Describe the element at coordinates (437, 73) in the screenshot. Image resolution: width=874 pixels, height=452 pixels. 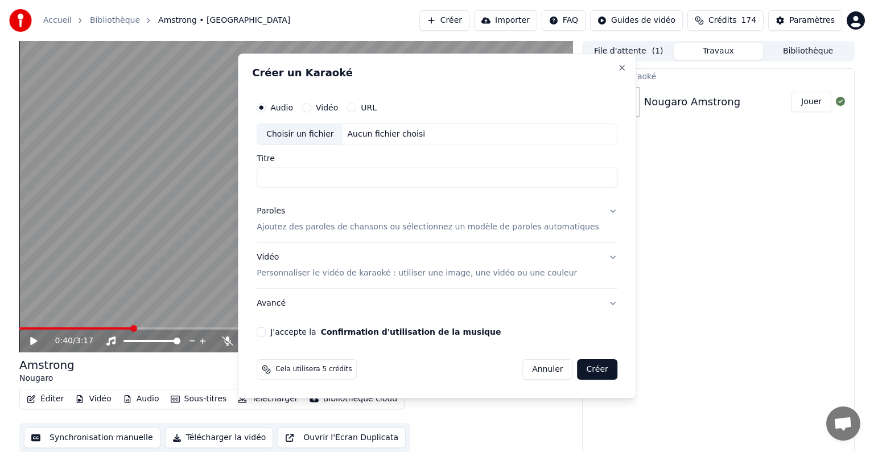
I see `h2: Créer un Karaoké` at that location.